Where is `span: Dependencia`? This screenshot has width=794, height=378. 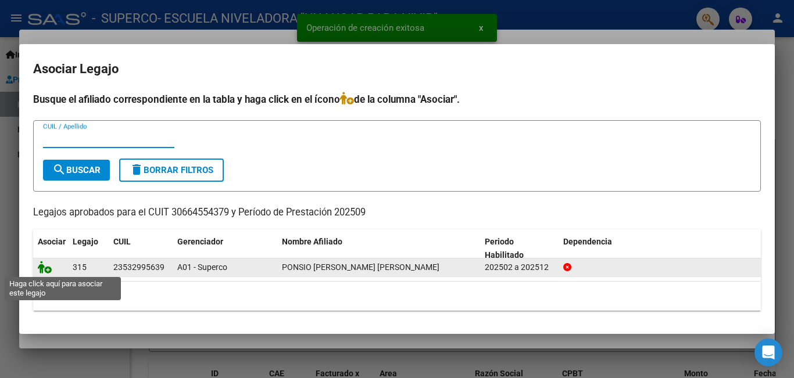
span: Dependencia is located at coordinates (588, 242).